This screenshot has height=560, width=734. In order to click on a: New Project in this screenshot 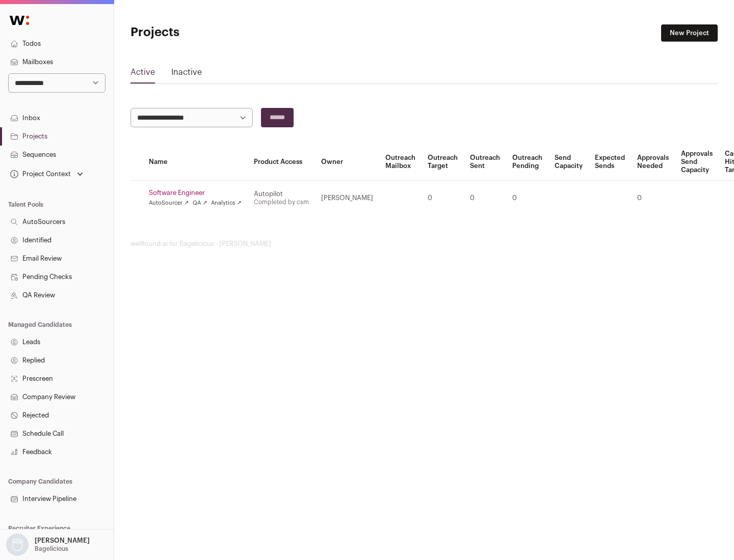, I will do `click(689, 33)`.